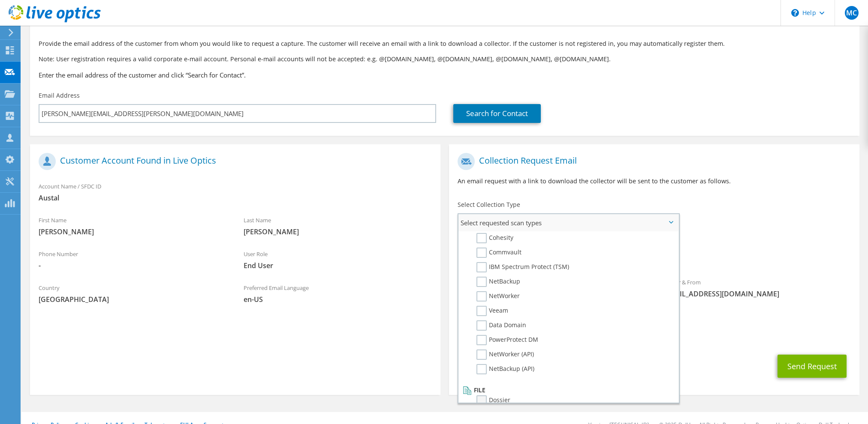 Image resolution: width=868 pixels, height=424 pixels. What do you see at coordinates (498, 282) in the screenshot?
I see `label: NetBackup` at bounding box center [498, 282].